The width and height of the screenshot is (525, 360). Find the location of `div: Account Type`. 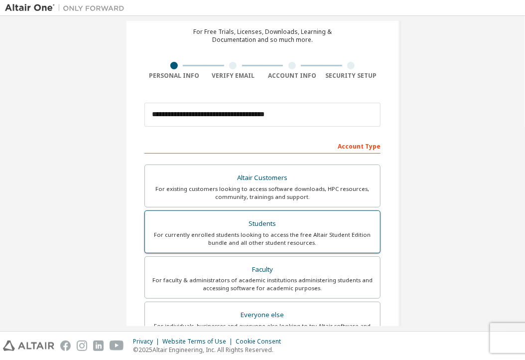

div: Account Type is located at coordinates (263, 145).